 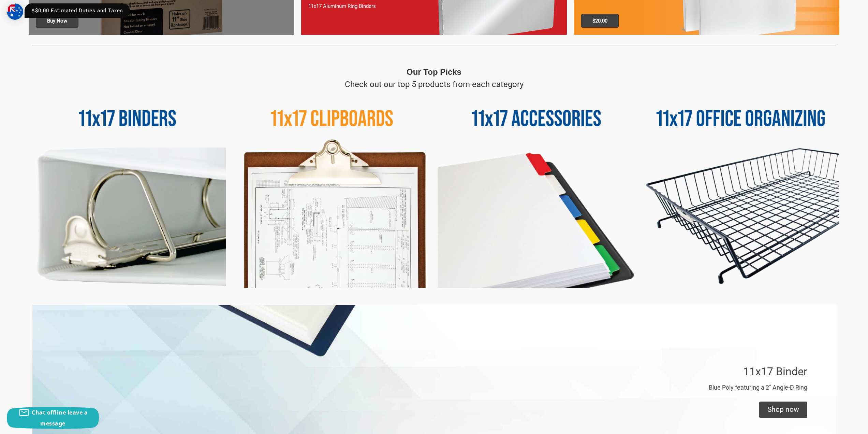 What do you see at coordinates (52, 417) in the screenshot?
I see `button: Chat offline leave a message` at bounding box center [52, 417].